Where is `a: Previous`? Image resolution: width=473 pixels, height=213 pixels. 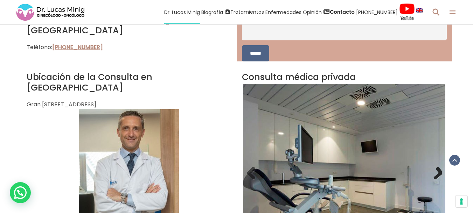 a: Previous is located at coordinates (254, 173).